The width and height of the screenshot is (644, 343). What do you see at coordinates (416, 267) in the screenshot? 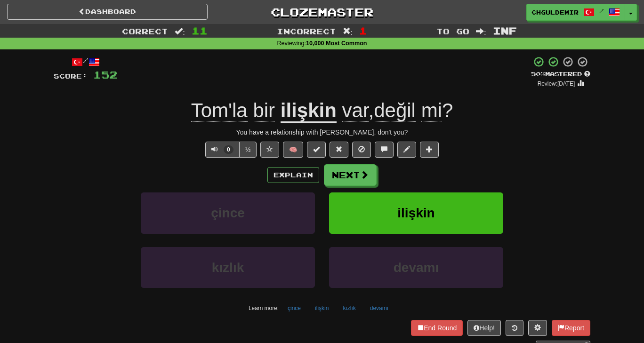
I see `span: devamı` at bounding box center [416, 267].